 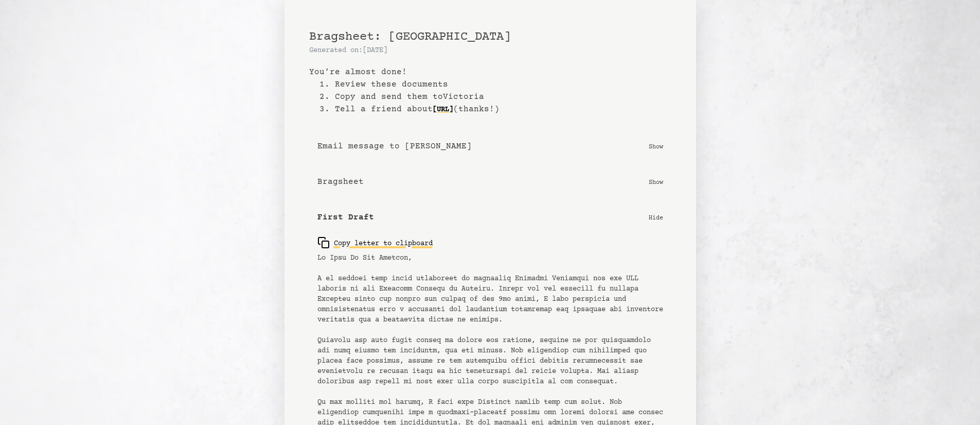 I want to click on div: Copy letter to clipboard, so click(x=375, y=243).